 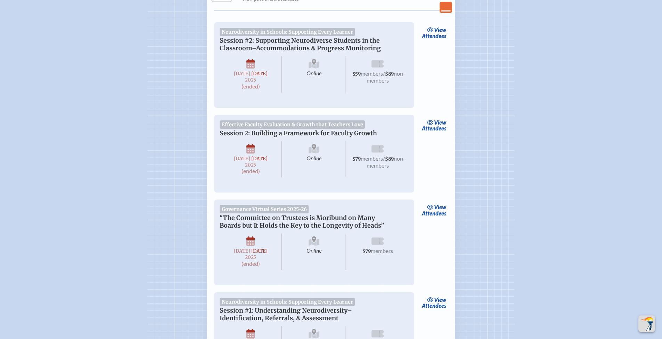 What do you see at coordinates (298, 133) in the screenshot?
I see `span: Session 2: Building a Framework for Faculty Growth` at bounding box center [298, 133].